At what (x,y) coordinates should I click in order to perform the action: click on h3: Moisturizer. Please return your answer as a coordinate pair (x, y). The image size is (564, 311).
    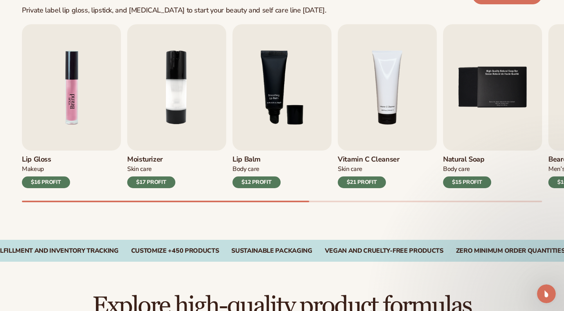
    Looking at the image, I should click on (151, 160).